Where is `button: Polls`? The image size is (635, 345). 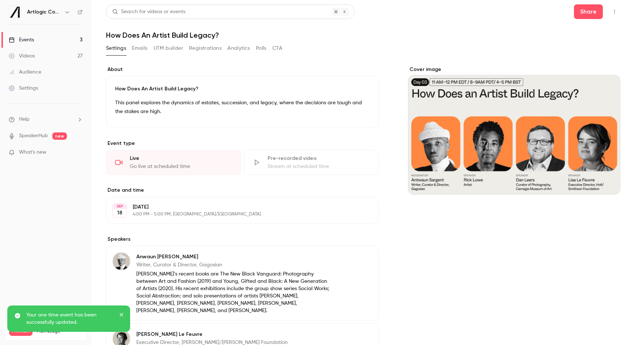
button: Polls is located at coordinates (261, 48).